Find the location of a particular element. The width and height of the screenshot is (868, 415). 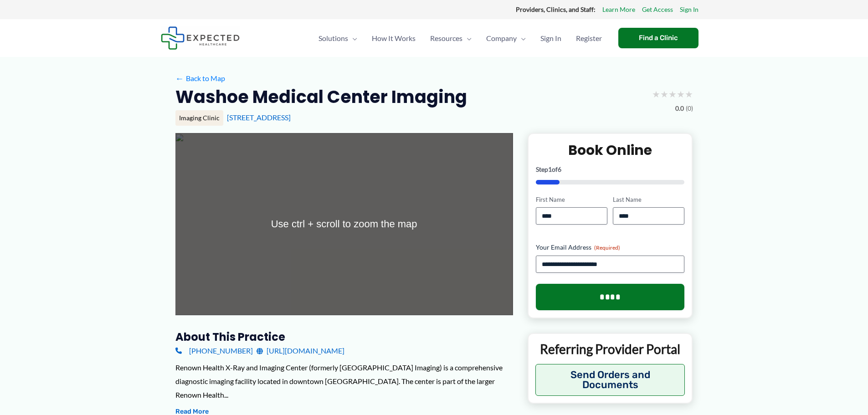

button: Send Orders and Documents is located at coordinates (610, 380).